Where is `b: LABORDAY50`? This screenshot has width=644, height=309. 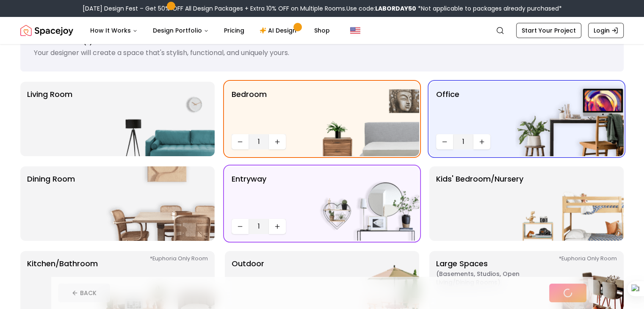
b: LABORDAY50 is located at coordinates (396, 9).